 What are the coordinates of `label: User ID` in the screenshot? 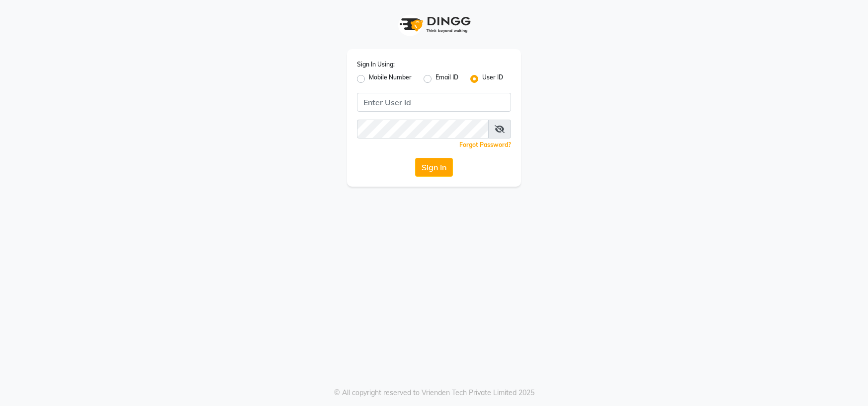 It's located at (492, 79).